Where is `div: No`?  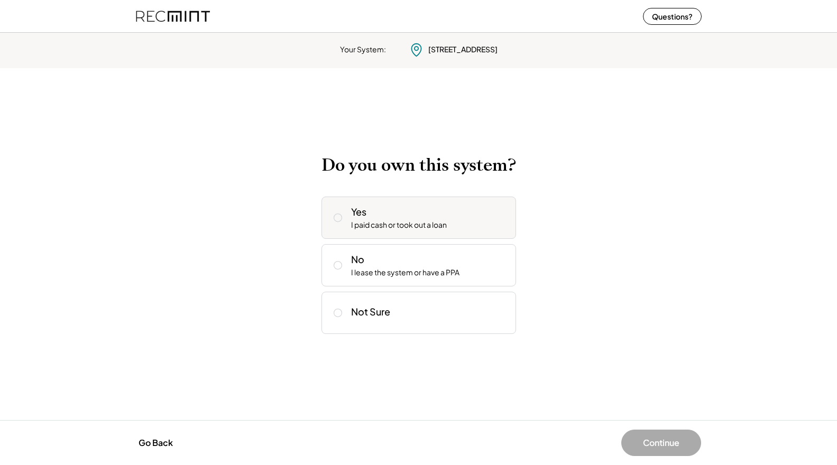 div: No is located at coordinates (357, 259).